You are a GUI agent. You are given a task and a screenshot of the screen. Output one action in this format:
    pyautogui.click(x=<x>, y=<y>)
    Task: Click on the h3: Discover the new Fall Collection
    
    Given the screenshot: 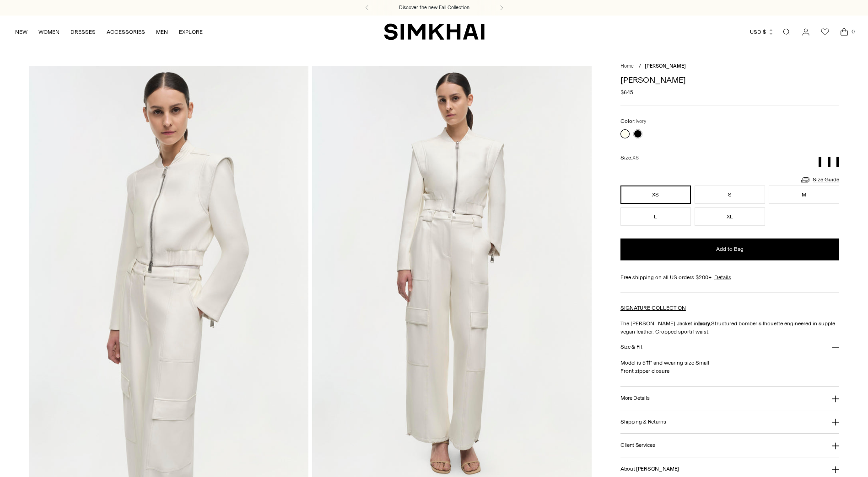 What is the action you would take?
    pyautogui.click(x=434, y=7)
    